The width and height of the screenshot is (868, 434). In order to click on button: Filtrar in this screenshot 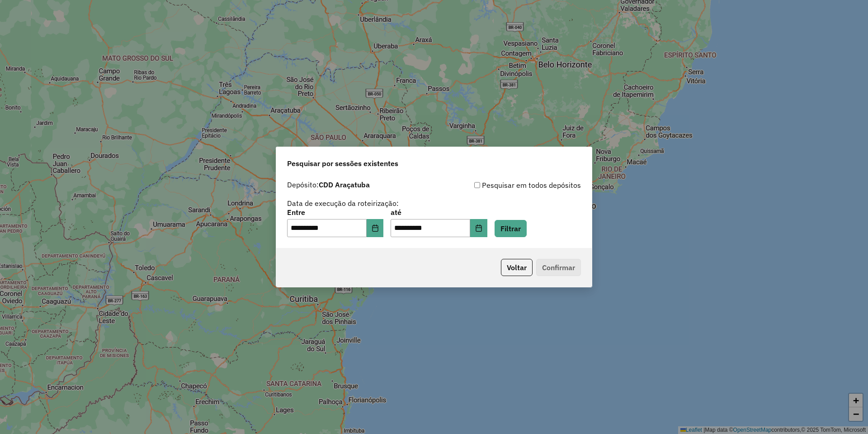, I will do `click(511, 229)`.